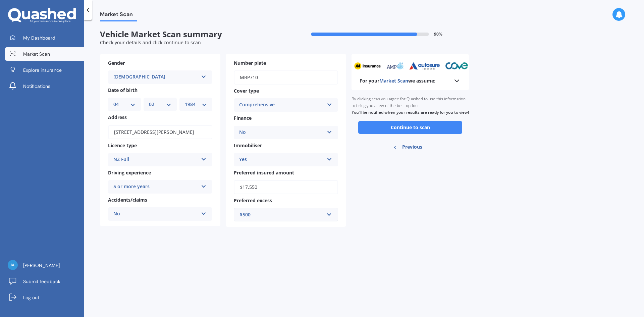 The width and height of the screenshot is (644, 317). I want to click on img: aa_sm.webp, so click(366, 66).